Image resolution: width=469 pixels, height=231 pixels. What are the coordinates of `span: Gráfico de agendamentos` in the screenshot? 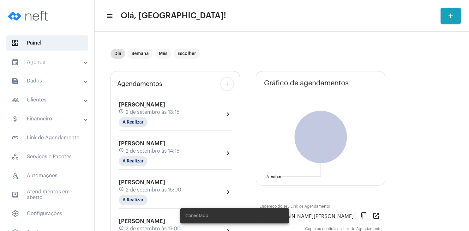 It's located at (306, 83).